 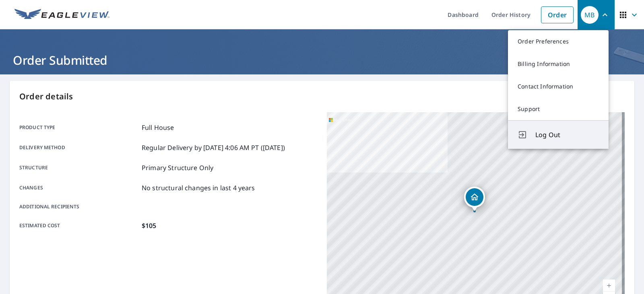 What do you see at coordinates (79, 128) in the screenshot?
I see `p: Product type` at bounding box center [79, 128].